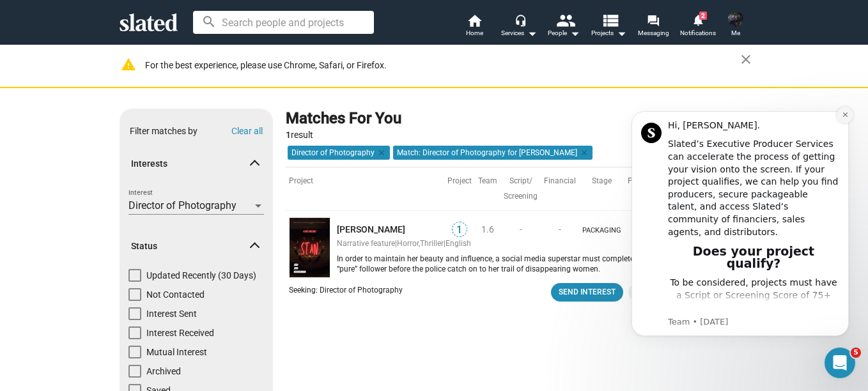  Describe the element at coordinates (141, 227) in the screenshot. I see `p: Message from Team, sent 159w ago` at that location.